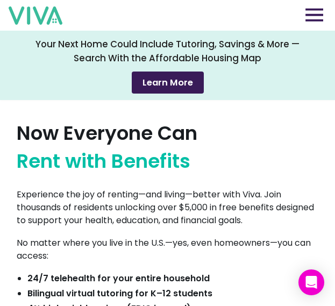 The image size is (335, 306). I want to click on b: Bilingual virtual tutoring for K–12 students, so click(120, 293).